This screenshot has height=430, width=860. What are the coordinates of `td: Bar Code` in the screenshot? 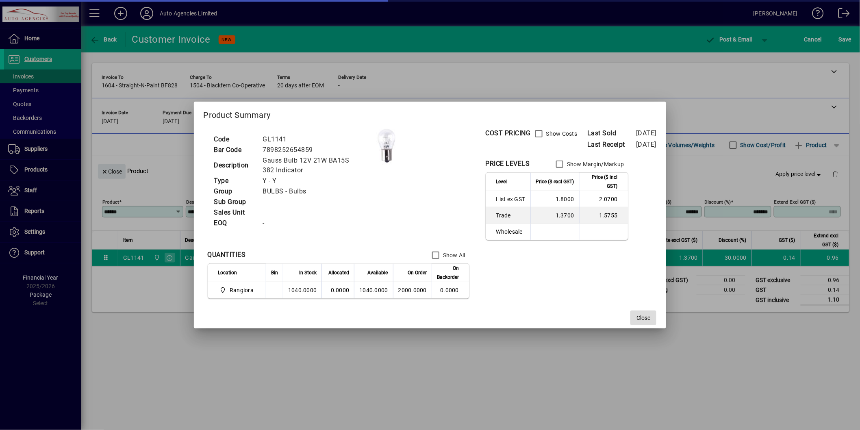 It's located at (234, 150).